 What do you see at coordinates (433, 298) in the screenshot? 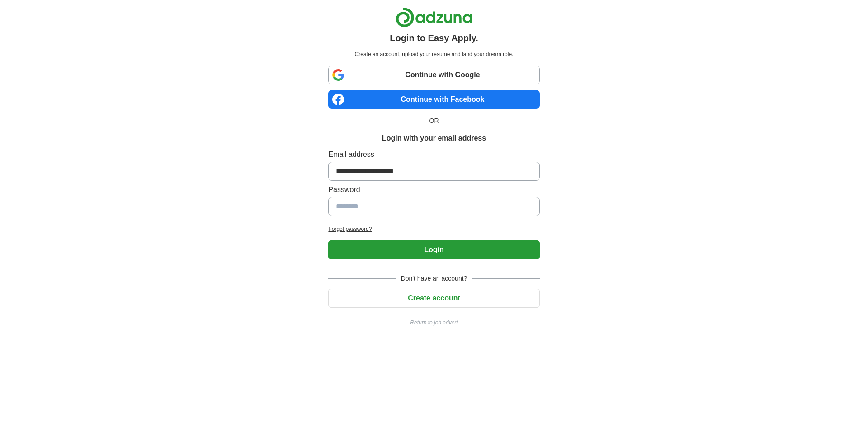
I see `button: Create account` at bounding box center [433, 298].